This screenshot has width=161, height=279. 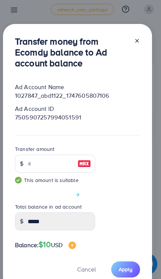 I want to click on button: Apply, so click(x=125, y=269).